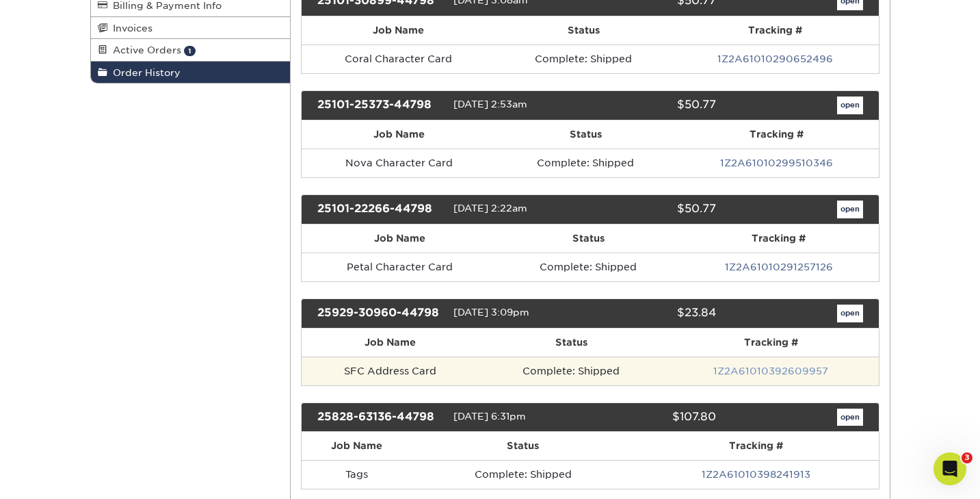 The image size is (980, 499). What do you see at coordinates (380, 417) in the screenshot?
I see `div: 25828-63136-44798` at bounding box center [380, 417].